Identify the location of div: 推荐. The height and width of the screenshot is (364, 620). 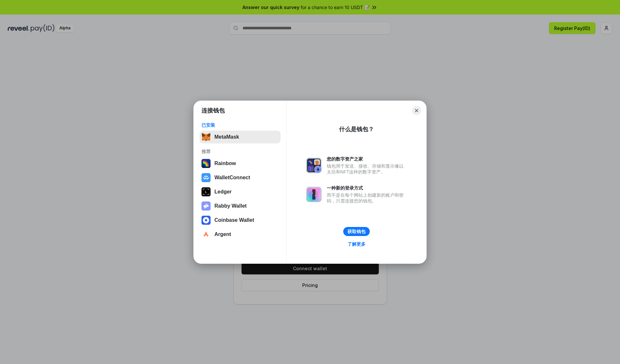
(239, 152).